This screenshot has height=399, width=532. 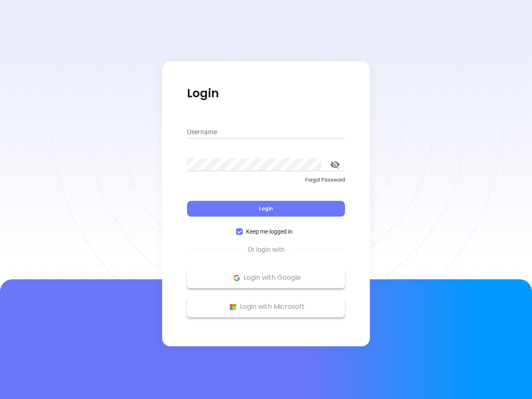 What do you see at coordinates (266, 250) in the screenshot?
I see `span: Or login with` at bounding box center [266, 250].